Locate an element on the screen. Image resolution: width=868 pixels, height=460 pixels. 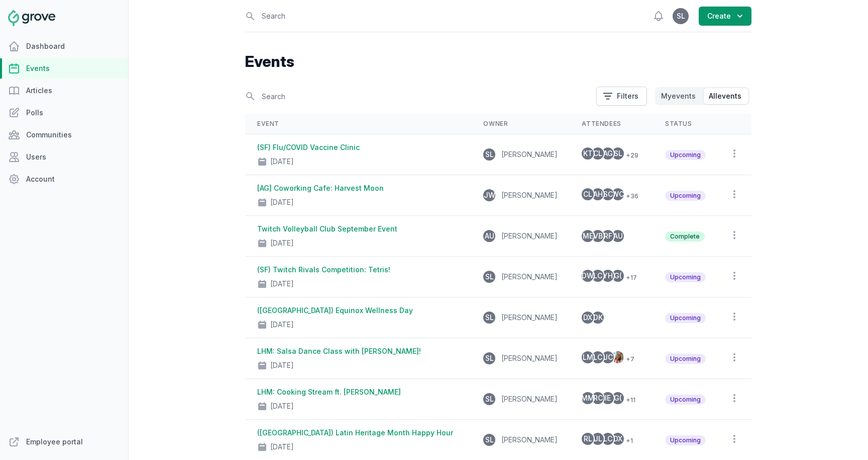
button: SL is located at coordinates (680, 16).